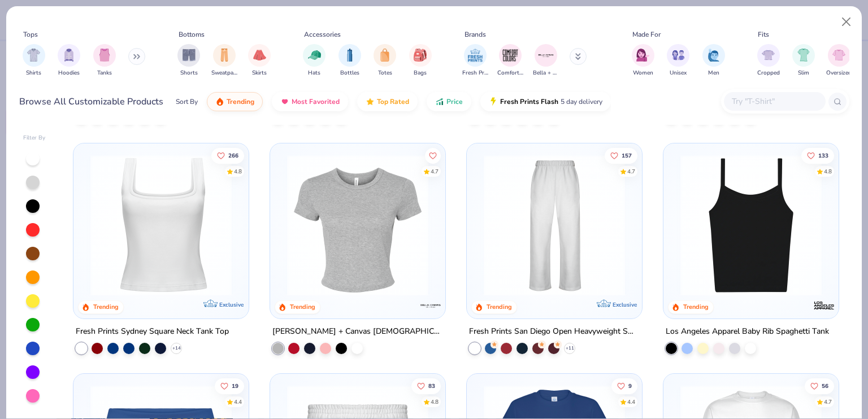 Image resolution: width=868 pixels, height=419 pixels. I want to click on div: filter for Bella + Canvas, so click(546, 60).